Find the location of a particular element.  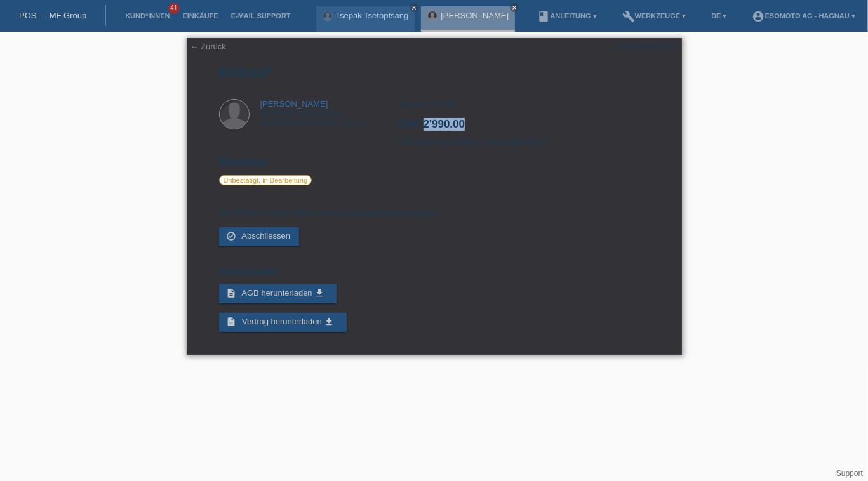

p: Der Einkauf ist noch offen und muss abgeschlossen werden. is located at coordinates (434, 213).